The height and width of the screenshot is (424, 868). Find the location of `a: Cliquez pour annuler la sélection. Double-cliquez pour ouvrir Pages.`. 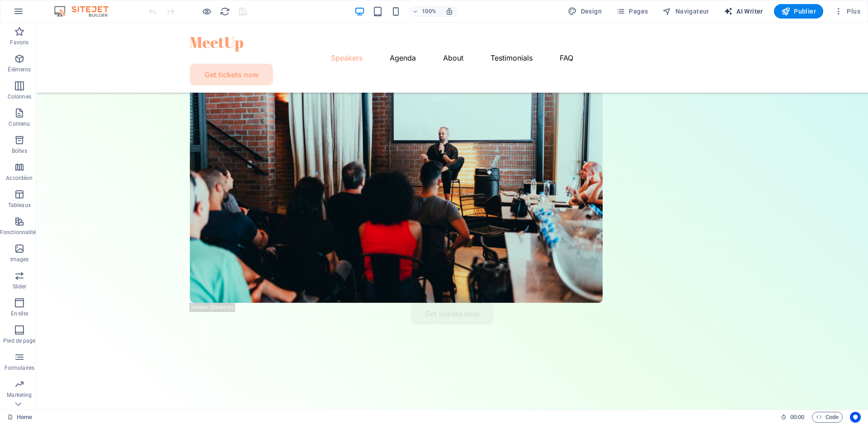

a: Cliquez pour annuler la sélection. Double-cliquez pour ouvrir Pages. is located at coordinates (19, 417).